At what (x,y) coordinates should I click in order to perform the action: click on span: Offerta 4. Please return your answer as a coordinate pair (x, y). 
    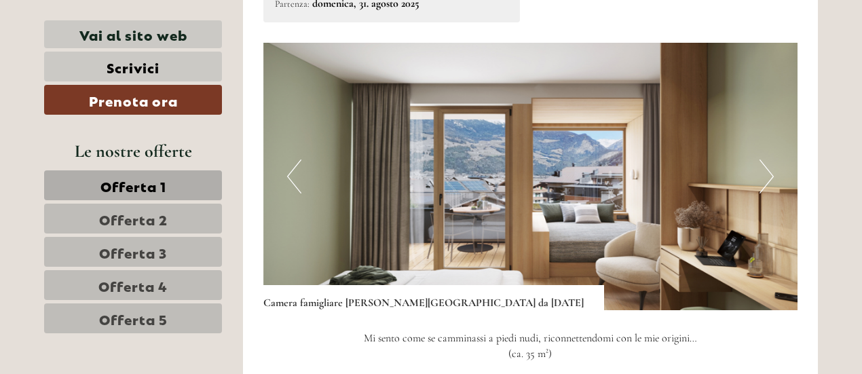
    Looking at the image, I should click on (133, 285).